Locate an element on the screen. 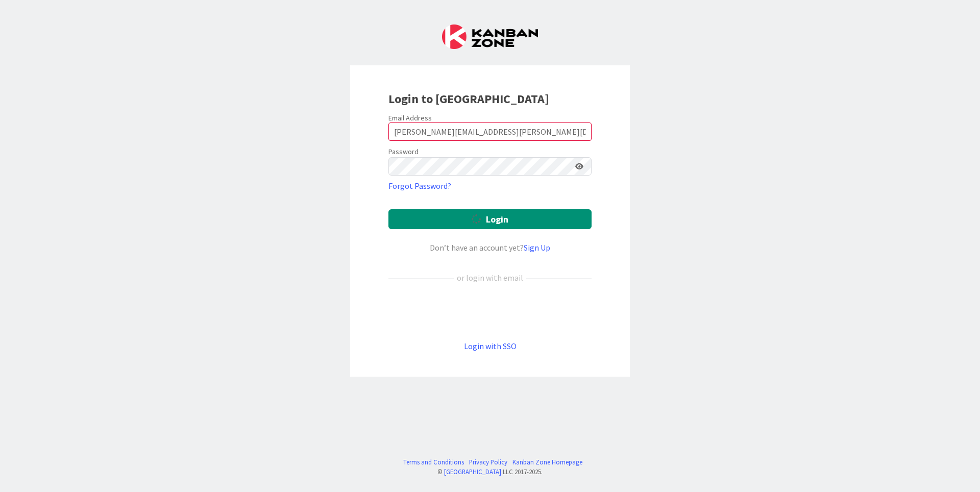 This screenshot has height=492, width=980. button: Login is located at coordinates (490, 219).